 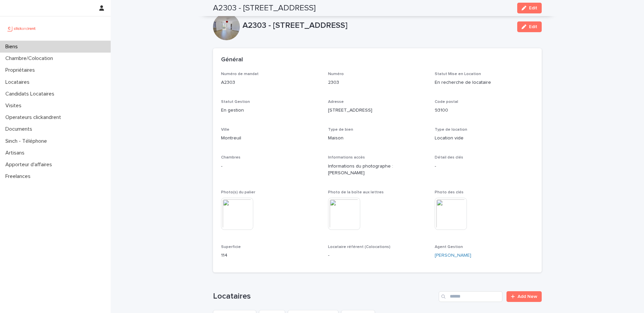 I want to click on p: 2303, so click(x=377, y=83).